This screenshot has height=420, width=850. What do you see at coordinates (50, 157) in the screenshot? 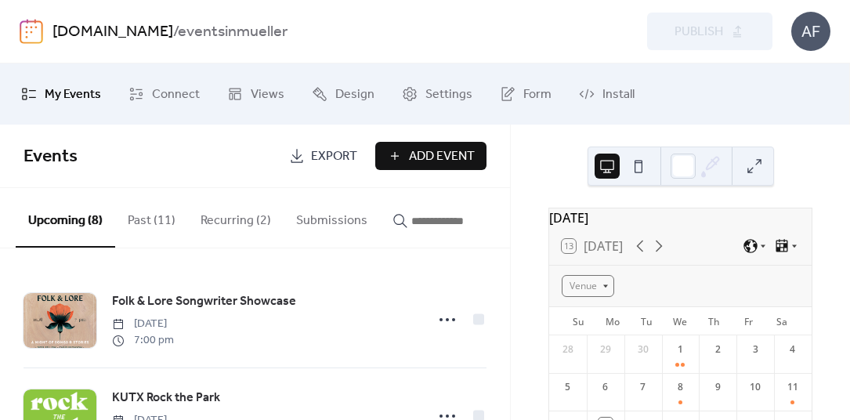
I see `span: Events` at bounding box center [50, 157].